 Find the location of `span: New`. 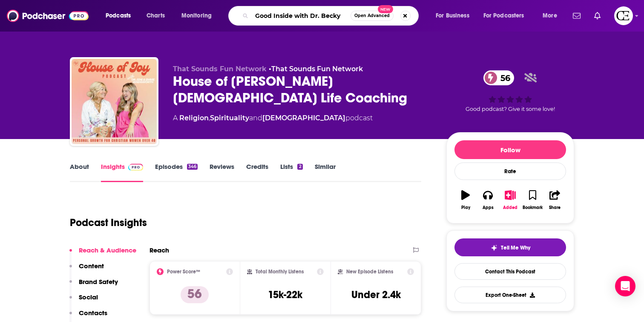

span: New is located at coordinates (386, 9).